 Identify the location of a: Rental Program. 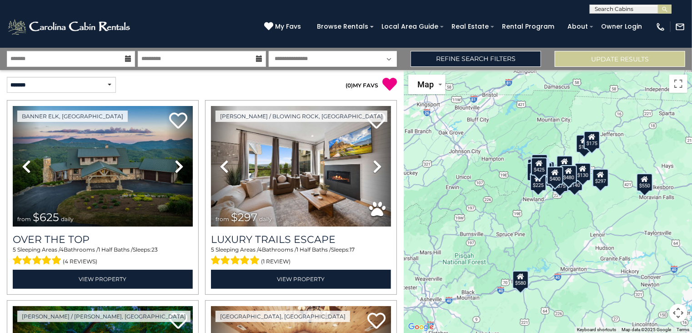
(528, 26).